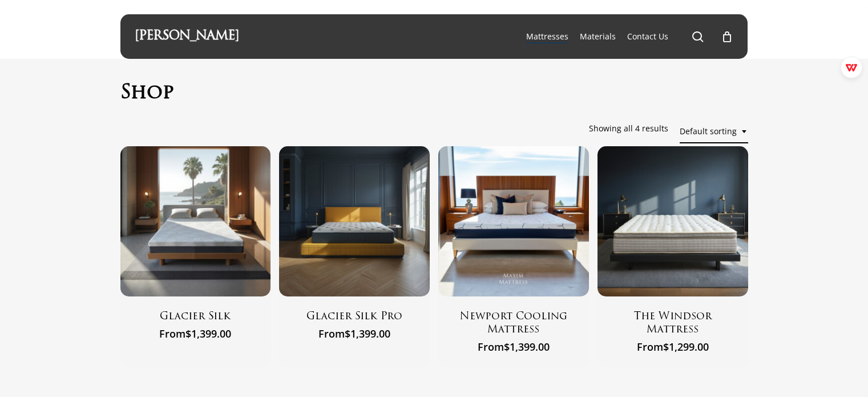  I want to click on a: Mattresses, so click(547, 36).